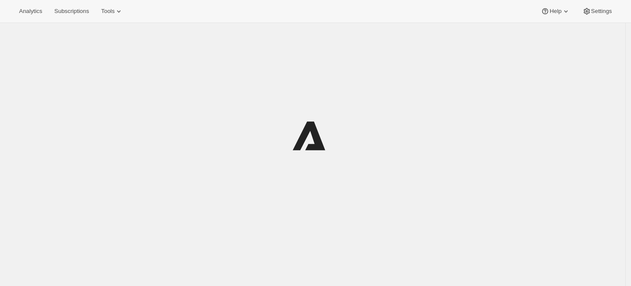 The height and width of the screenshot is (286, 631). What do you see at coordinates (72, 11) in the screenshot?
I see `span: Subscriptions` at bounding box center [72, 11].